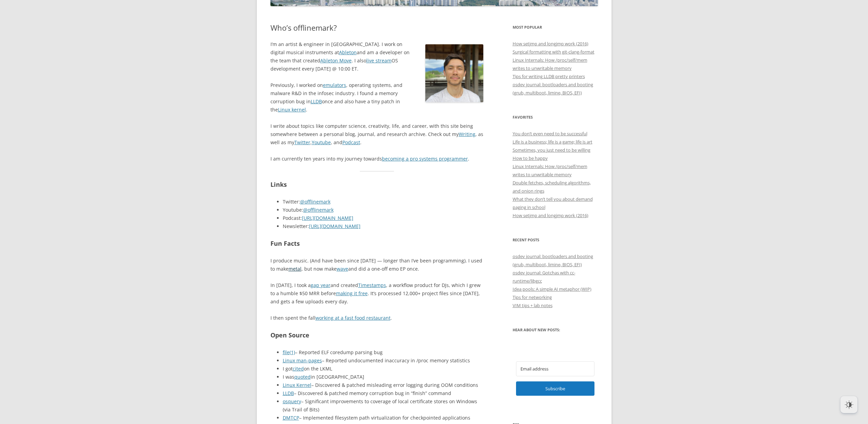  Describe the element at coordinates (549, 77) in the screenshot. I see `a: Tips for writing LLDB pretty printers` at that location.